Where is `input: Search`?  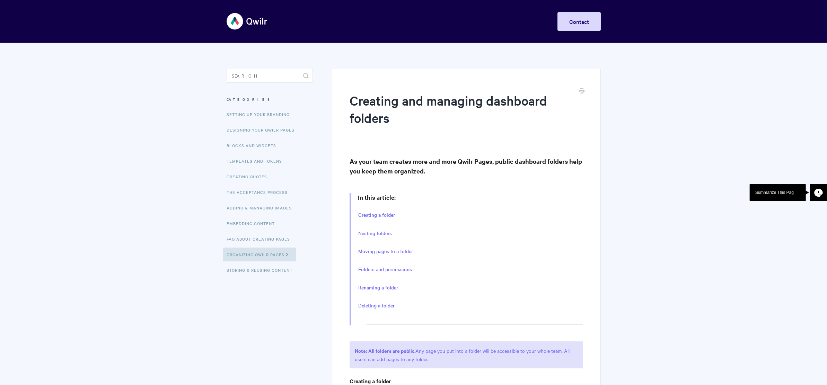
input: Search is located at coordinates (270, 76).